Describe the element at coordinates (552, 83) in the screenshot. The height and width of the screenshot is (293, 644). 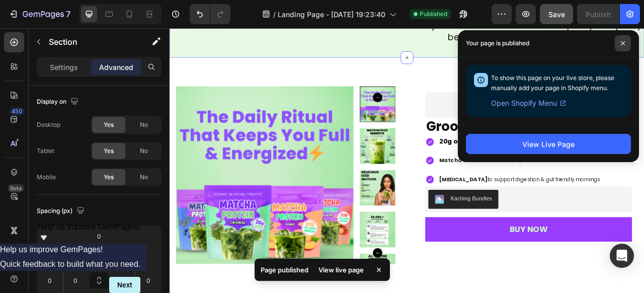
I see `span: To show this page on your live store, please manually add your page in Shopify menu.` at that location.